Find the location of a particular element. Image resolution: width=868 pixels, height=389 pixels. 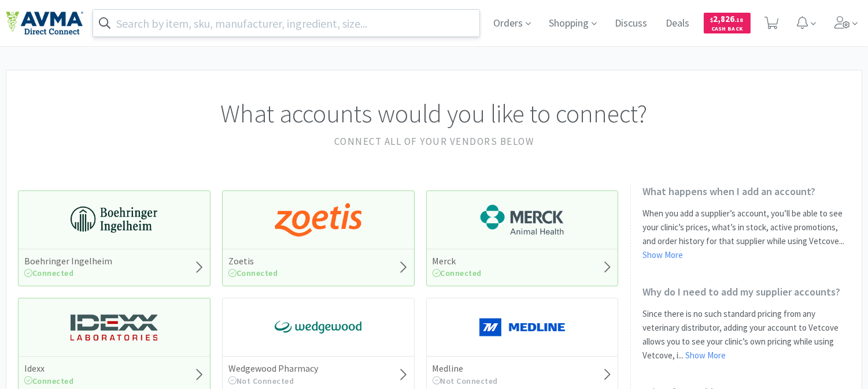

img: 13250b0087d44d67bb1668360c5632f9_13.png is located at coordinates (114, 328).